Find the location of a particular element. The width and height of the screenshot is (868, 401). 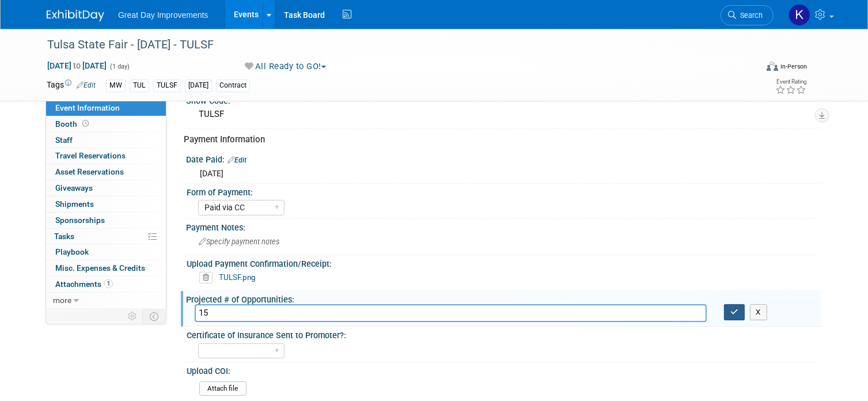

div: Contract is located at coordinates (233, 86).